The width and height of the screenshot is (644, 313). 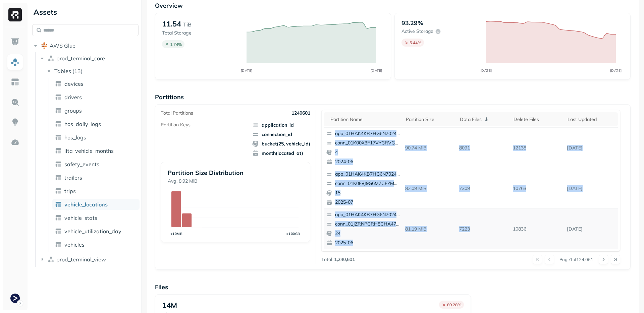 What do you see at coordinates (417, 31) in the screenshot?
I see `p: Active storage` at bounding box center [417, 31].